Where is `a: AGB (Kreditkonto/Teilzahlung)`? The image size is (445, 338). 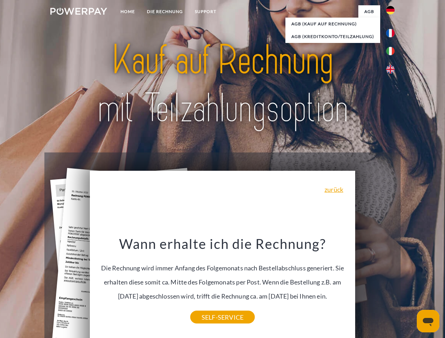 a: AGB (Kreditkonto/Teilzahlung) is located at coordinates (333, 37).